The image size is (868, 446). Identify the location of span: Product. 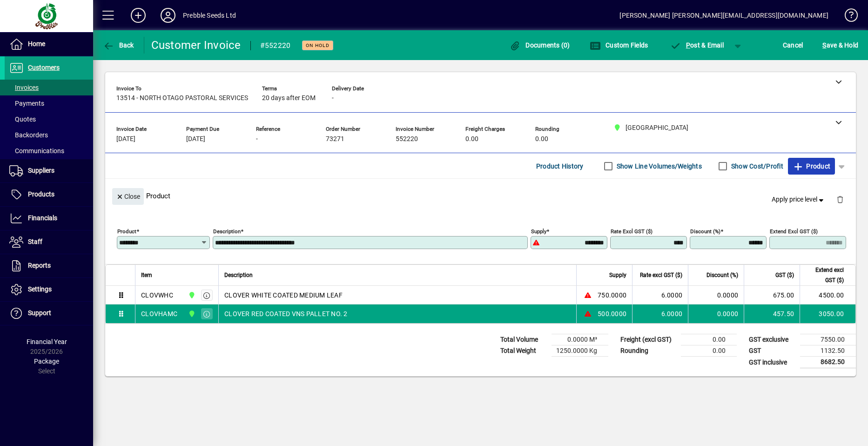
(811, 166).